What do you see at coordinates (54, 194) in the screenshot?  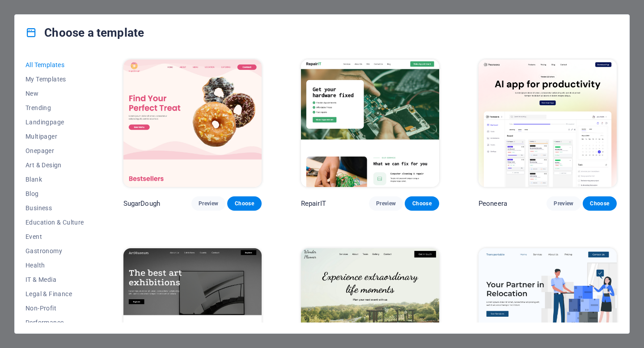 I see `span: Blog` at bounding box center [54, 194].